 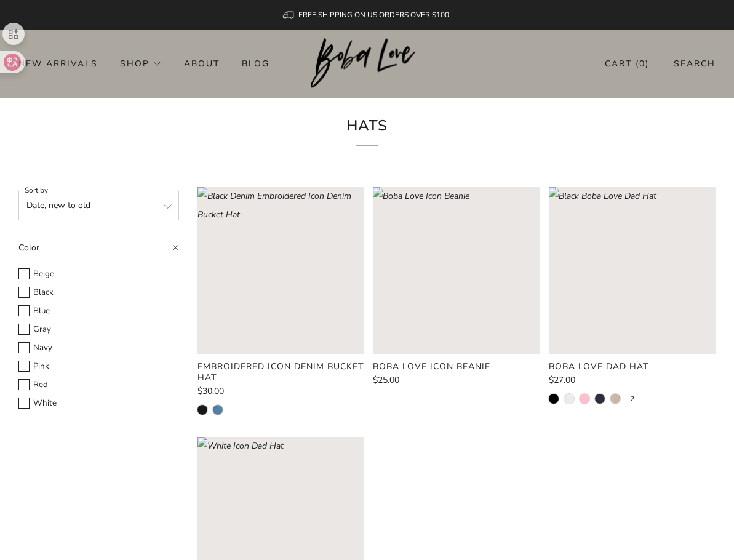 What do you see at coordinates (386, 379) in the screenshot?
I see `span: $25.00` at bounding box center [386, 379].